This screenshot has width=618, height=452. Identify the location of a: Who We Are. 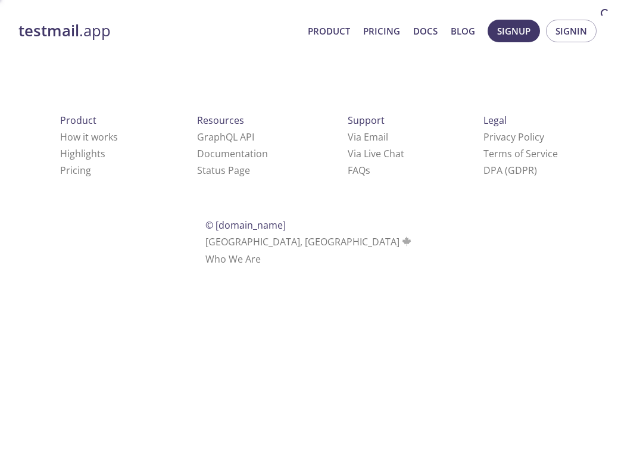
(233, 259).